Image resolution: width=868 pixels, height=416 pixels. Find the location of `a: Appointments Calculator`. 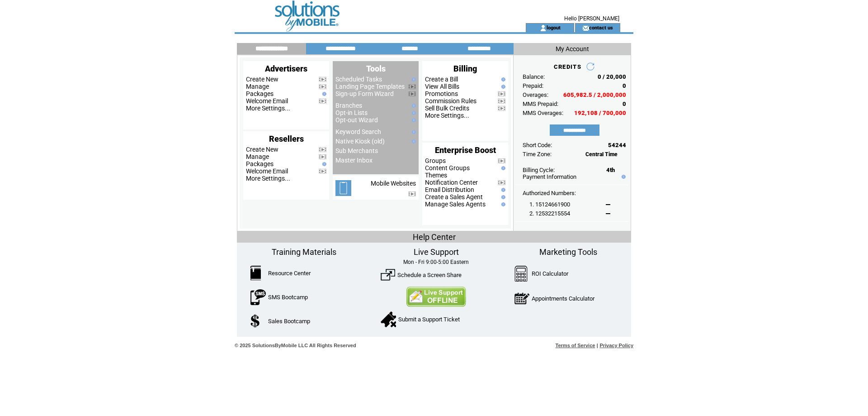

a: Appointments Calculator is located at coordinates (563, 298).